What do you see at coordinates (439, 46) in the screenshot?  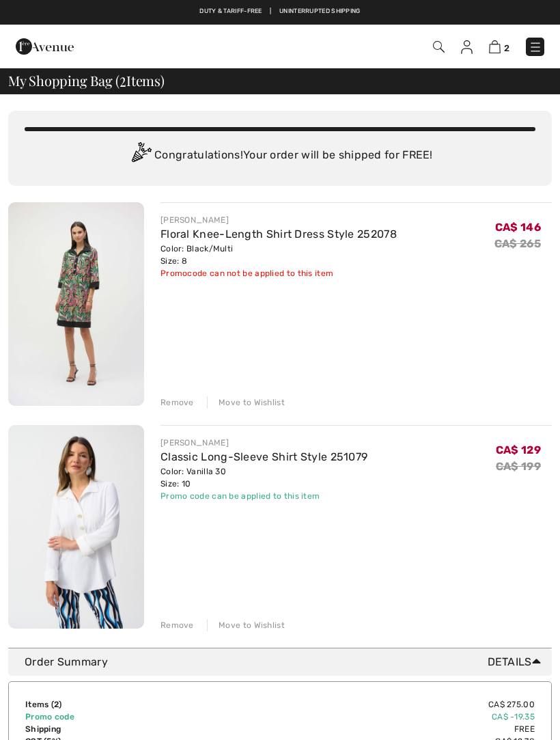 I see `img: Search` at bounding box center [439, 46].